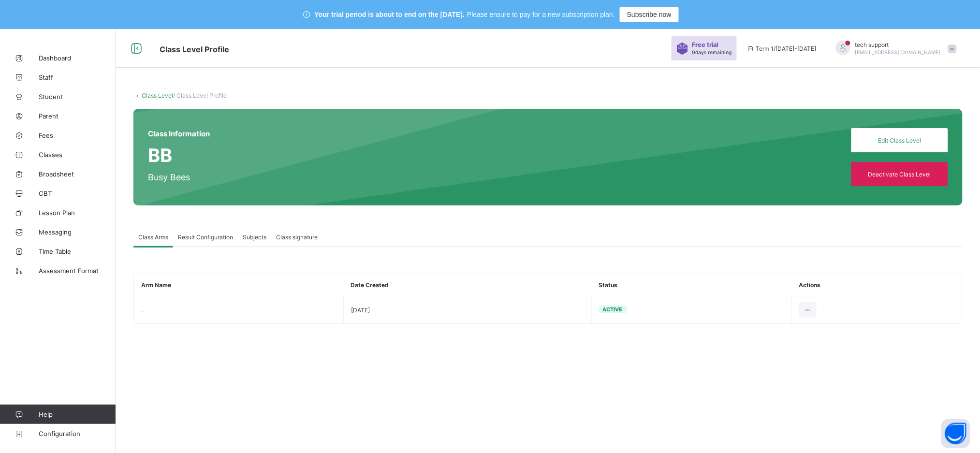 This screenshot has width=980, height=453. Describe the element at coordinates (77, 77) in the screenshot. I see `span: Staff` at that location.